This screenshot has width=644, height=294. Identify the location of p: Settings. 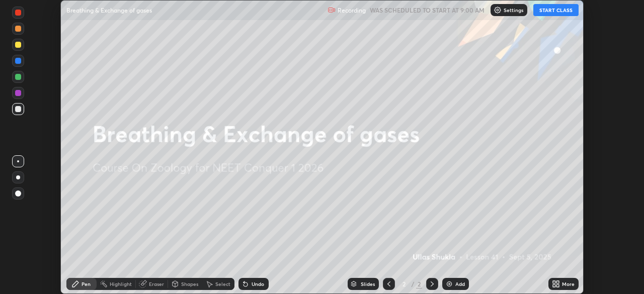
(513, 10).